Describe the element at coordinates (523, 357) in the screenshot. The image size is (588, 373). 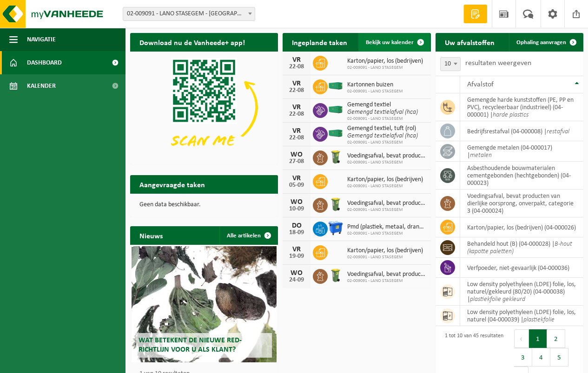
I see `button: 3` at that location.